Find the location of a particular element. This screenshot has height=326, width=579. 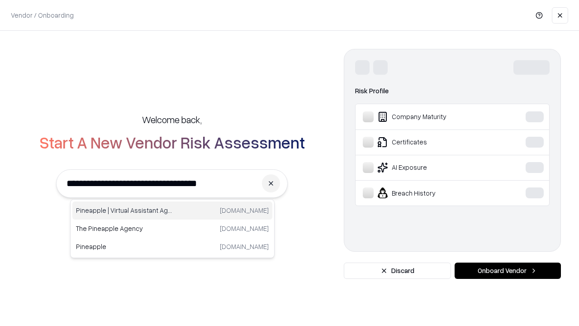

p: Pineapple is located at coordinates (124, 246).